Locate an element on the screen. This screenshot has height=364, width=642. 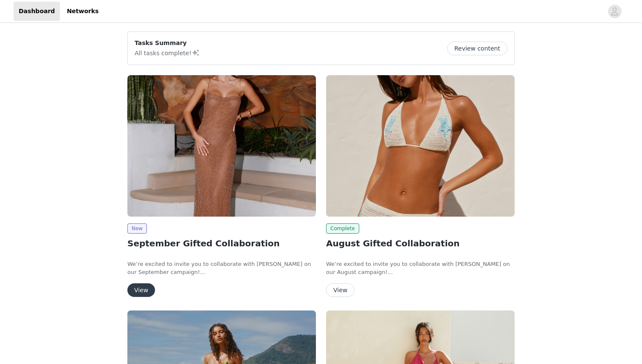
span: Complete is located at coordinates (343, 228).